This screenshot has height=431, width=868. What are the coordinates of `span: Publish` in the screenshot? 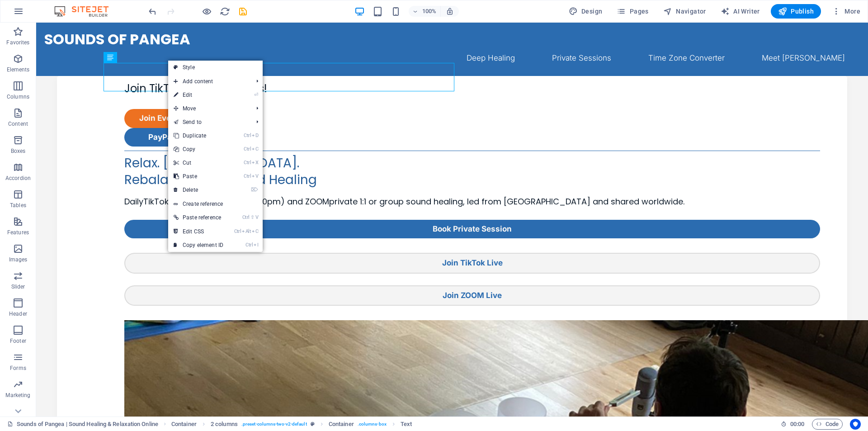 It's located at (795, 11).